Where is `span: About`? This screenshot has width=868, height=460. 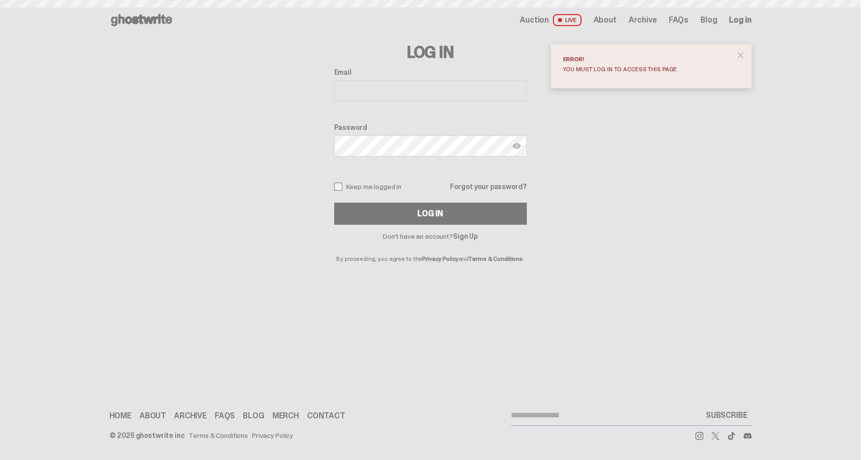
span: About is located at coordinates (605, 20).